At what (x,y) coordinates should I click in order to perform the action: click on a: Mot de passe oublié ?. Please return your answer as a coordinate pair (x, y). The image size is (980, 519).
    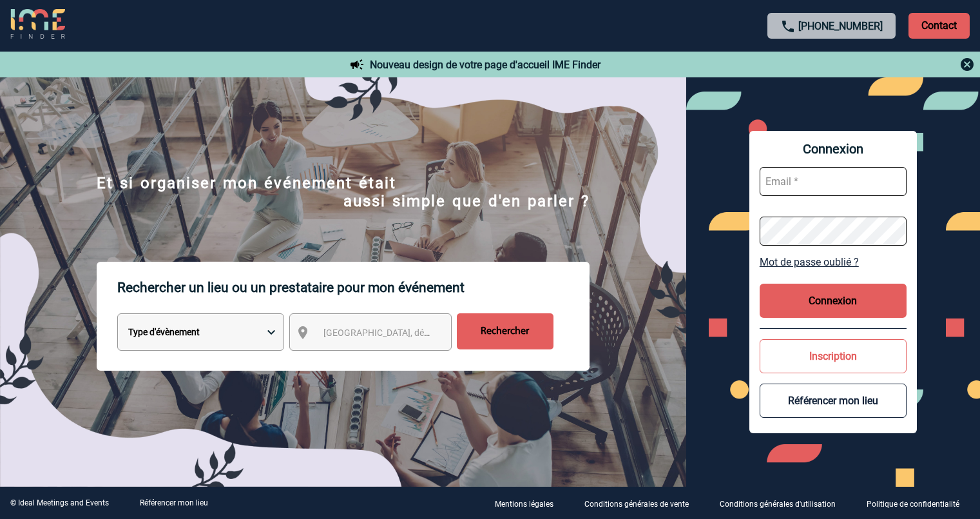
    Looking at the image, I should click on (833, 262).